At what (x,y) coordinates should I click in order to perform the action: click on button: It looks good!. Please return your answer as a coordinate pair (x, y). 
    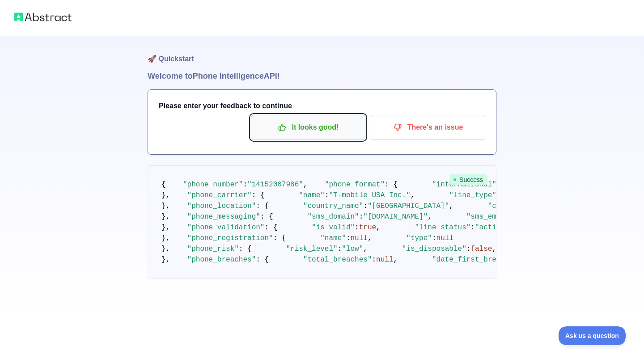
    Looking at the image, I should click on (308, 127).